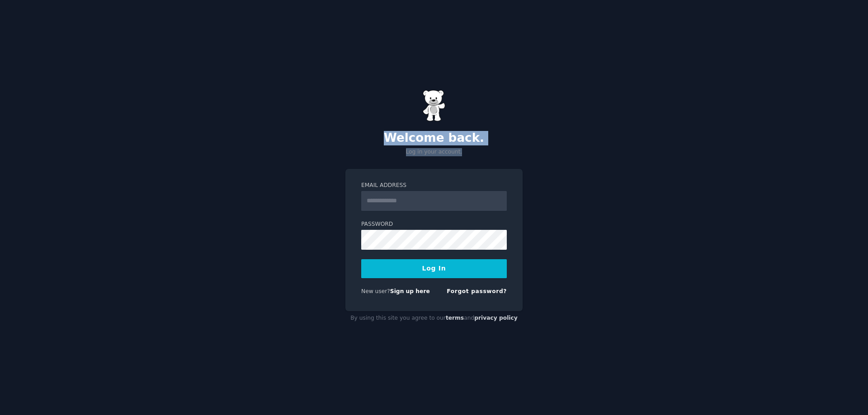 The image size is (868, 415). I want to click on a: privacy policy, so click(496, 318).